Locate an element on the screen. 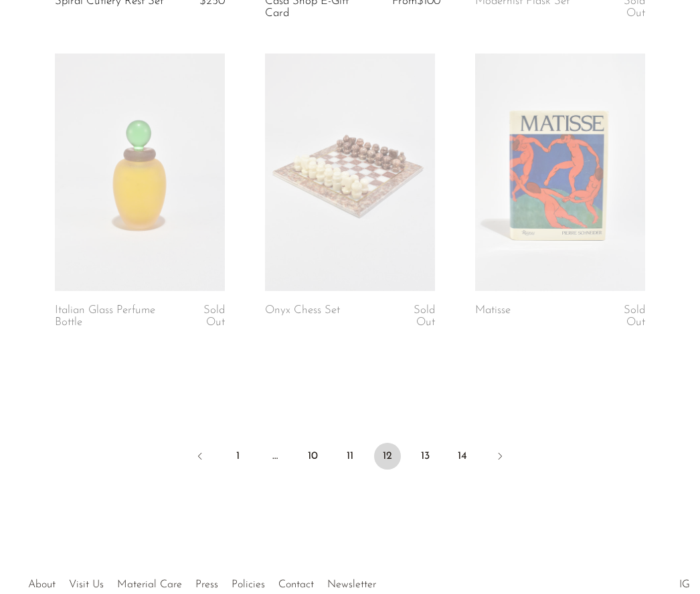 This screenshot has height=594, width=700. a: Next is located at coordinates (500, 458).